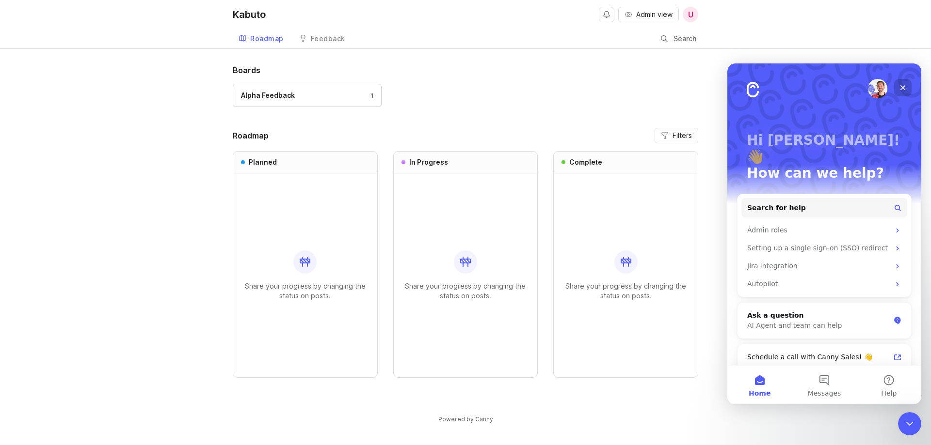 This screenshot has height=445, width=931. What do you see at coordinates (465, 70) in the screenshot?
I see `h1: Boards` at bounding box center [465, 70].